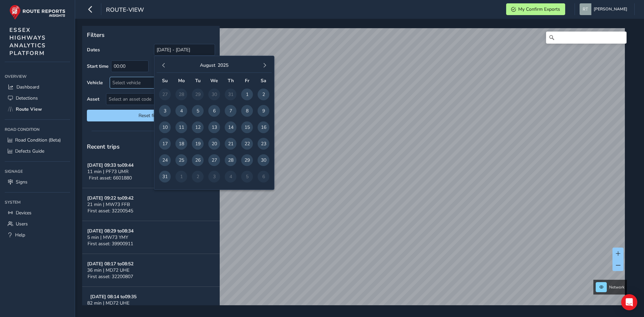  What do you see at coordinates (230, 144) in the screenshot?
I see `span: 21` at bounding box center [230, 144].